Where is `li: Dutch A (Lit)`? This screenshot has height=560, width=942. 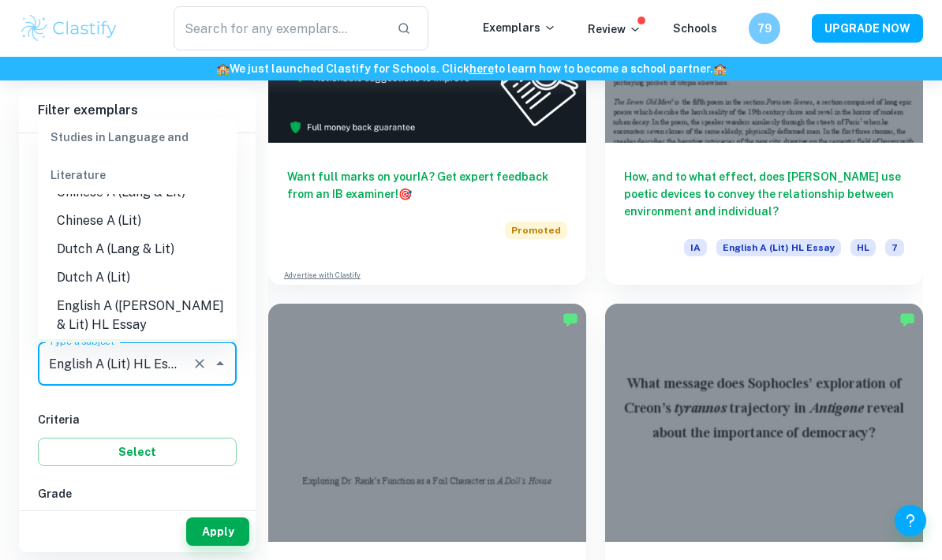
li: Dutch A (Lit) is located at coordinates (137, 278).